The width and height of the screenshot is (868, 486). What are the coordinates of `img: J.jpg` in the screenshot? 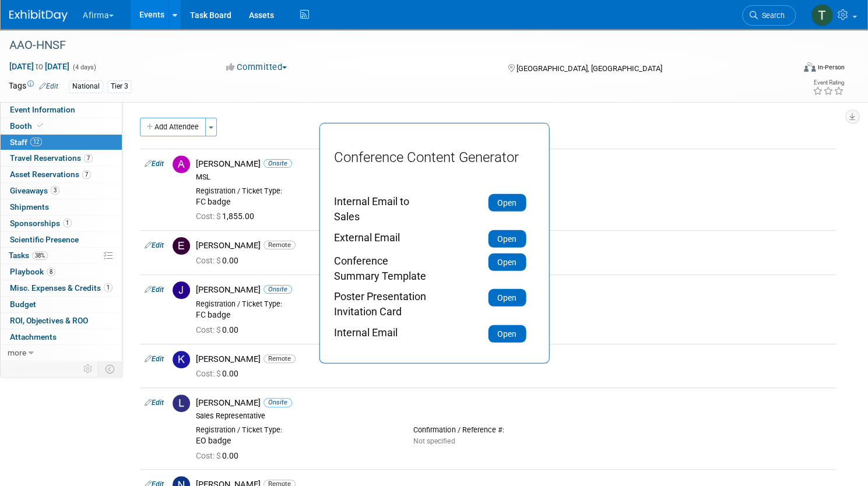 It's located at (181, 290).